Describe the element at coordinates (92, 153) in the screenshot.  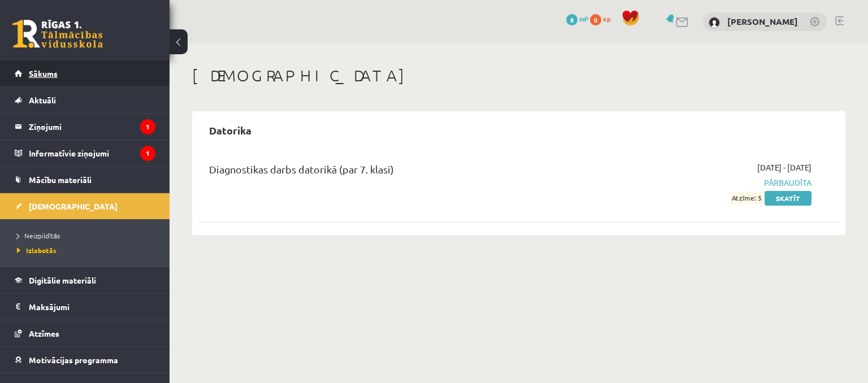
I see `legend: Informatīvie ziņojumi` at that location.